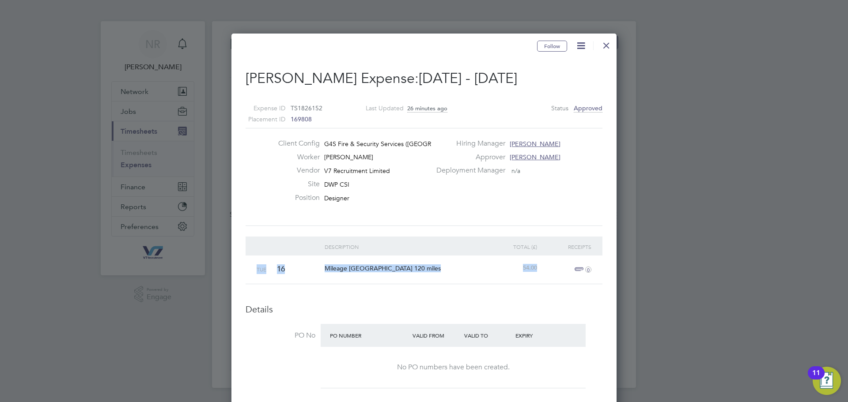 This screenshot has width=848, height=402. I want to click on label: Worker, so click(295, 157).